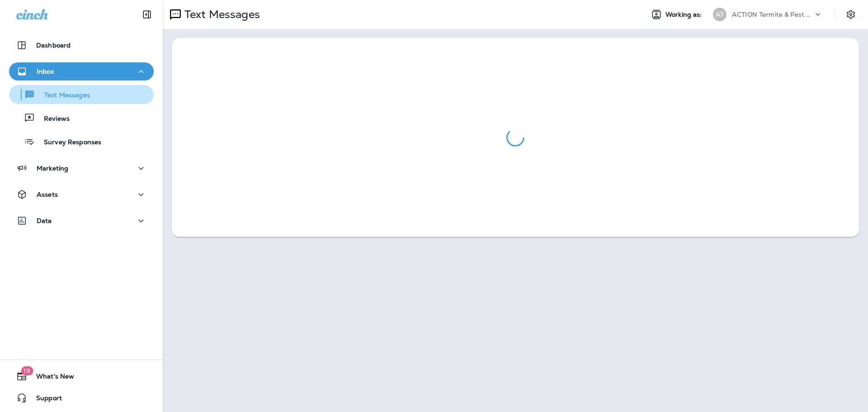 This screenshot has height=412, width=868. What do you see at coordinates (81, 377) in the screenshot?
I see `button: 19What's New` at bounding box center [81, 377].